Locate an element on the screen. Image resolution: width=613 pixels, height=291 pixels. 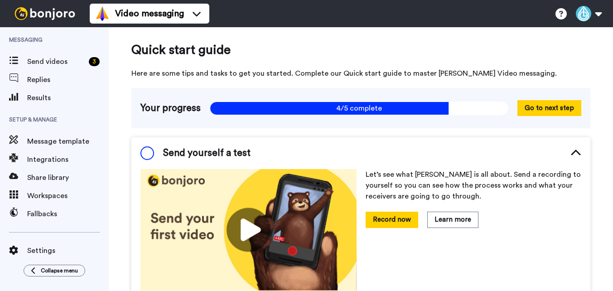
img: 178eb3909c0dc23ce44563bdb6dc2c11.jpg is located at coordinates (248, 230).